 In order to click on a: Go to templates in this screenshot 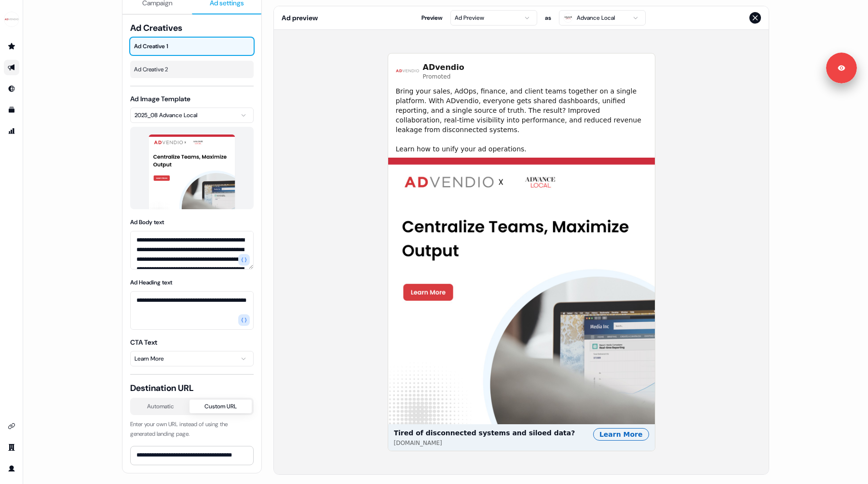, I will do `click(11, 110)`.